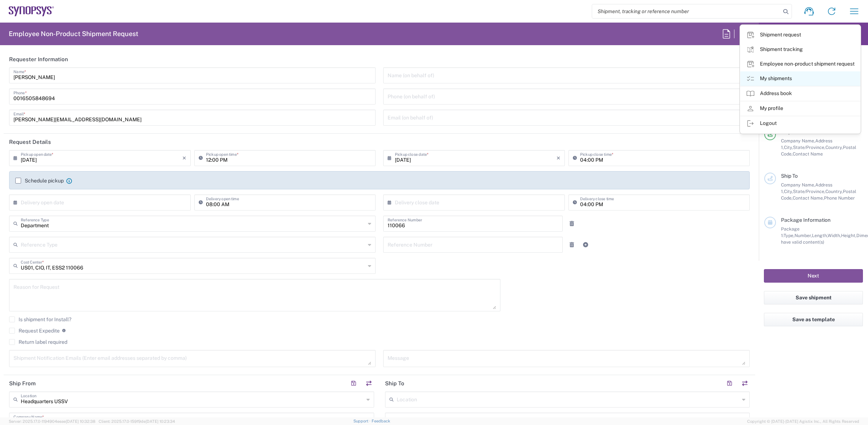 The width and height of the screenshot is (868, 425). Describe the element at coordinates (800, 50) in the screenshot. I see `a: Shipment tracking` at that location.